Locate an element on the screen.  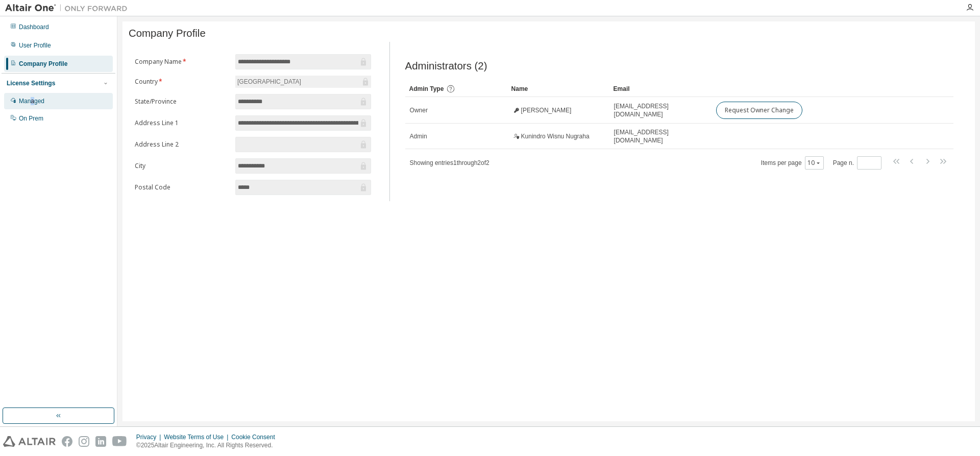
span: Showing entries 1 through 2 of 2 is located at coordinates (450, 163).